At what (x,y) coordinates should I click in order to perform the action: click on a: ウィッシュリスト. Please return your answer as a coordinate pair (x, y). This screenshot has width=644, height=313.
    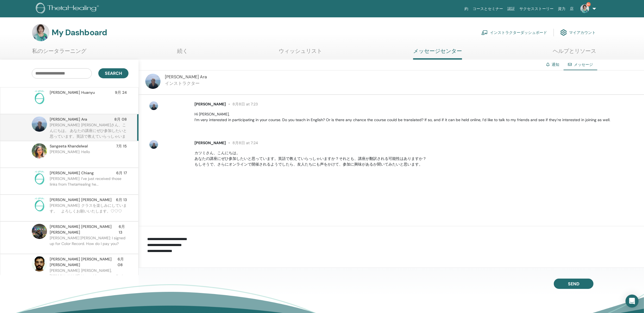
    Looking at the image, I should click on (300, 53).